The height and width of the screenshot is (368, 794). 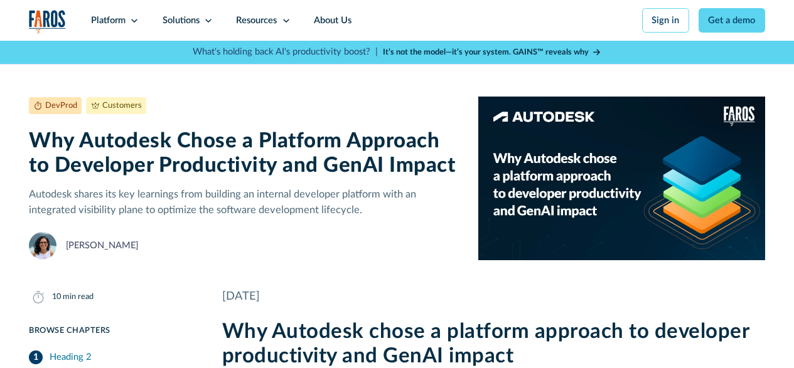 What do you see at coordinates (43, 246) in the screenshot?
I see `img: Naomi Lurie` at bounding box center [43, 246].